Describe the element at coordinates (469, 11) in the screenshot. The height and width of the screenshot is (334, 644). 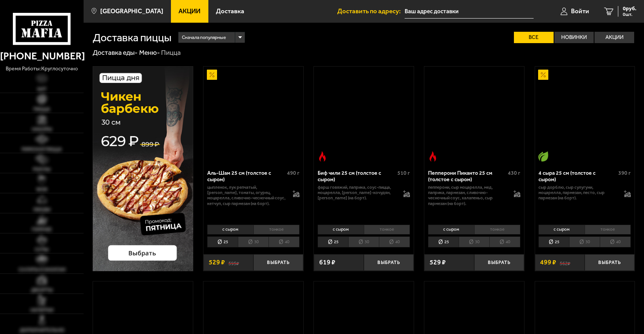
I see `input: Ваш адрес доставки` at that location.